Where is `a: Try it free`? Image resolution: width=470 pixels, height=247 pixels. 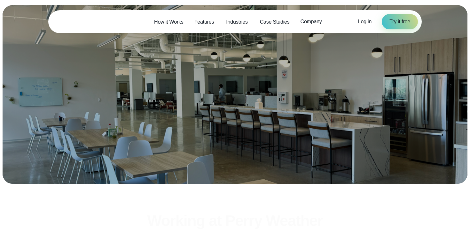
a: Try it free is located at coordinates (400, 22).